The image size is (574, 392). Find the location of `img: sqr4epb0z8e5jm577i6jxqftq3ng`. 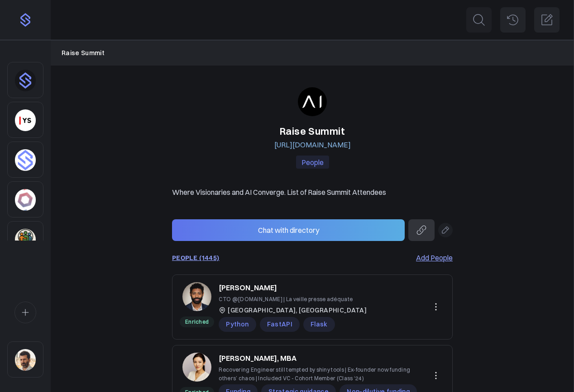

img: sqr4epb0z8e5jm577i6jxqftq3ng is located at coordinates (25, 360).